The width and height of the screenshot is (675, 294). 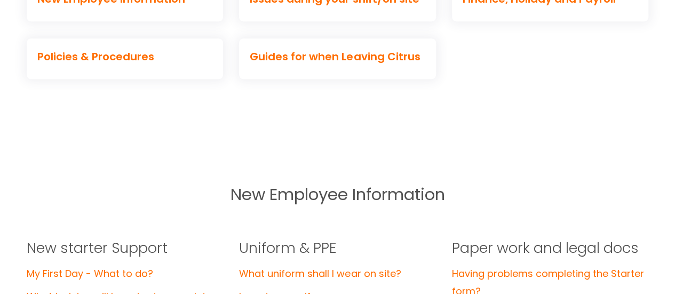 I want to click on a: My First Day - What to do?, so click(x=90, y=273).